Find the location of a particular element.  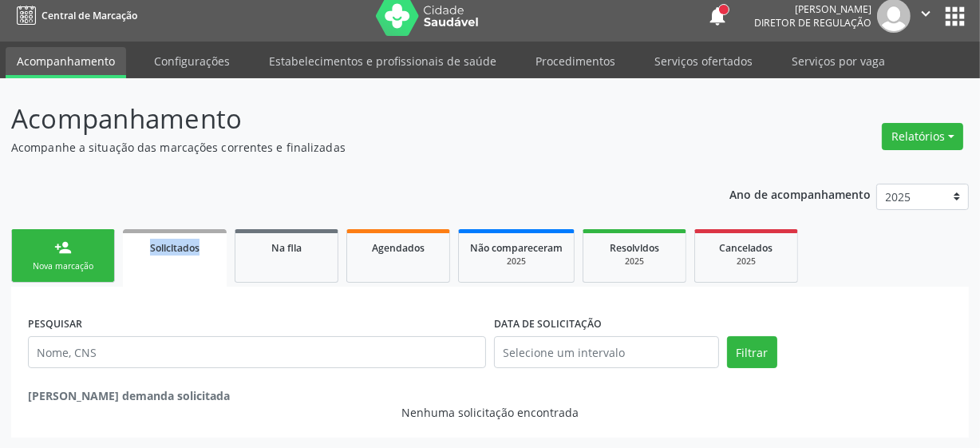

span: Não compareceram is located at coordinates (516, 248).